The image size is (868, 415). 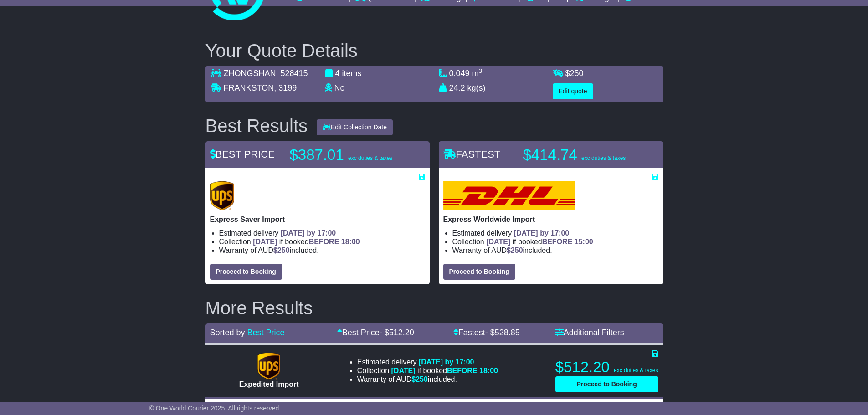 I want to click on span: 24.2, so click(x=457, y=88).